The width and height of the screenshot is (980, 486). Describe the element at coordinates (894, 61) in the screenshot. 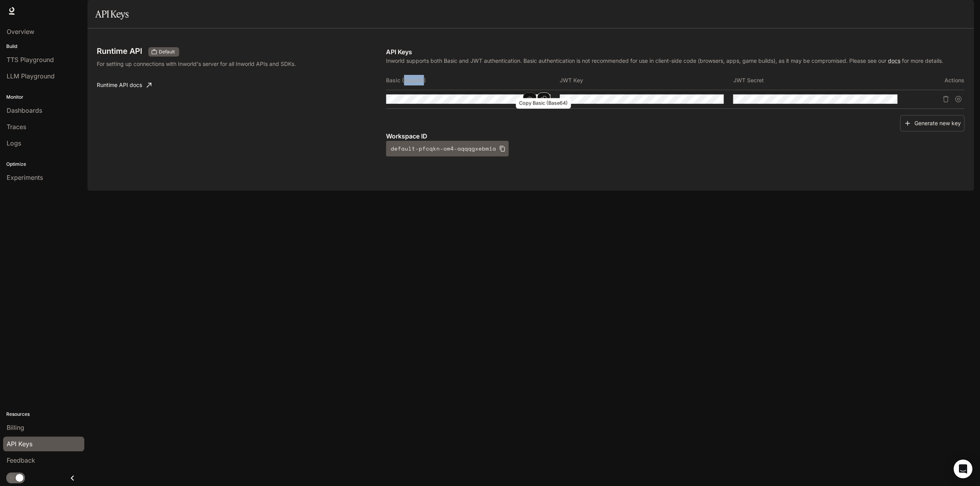

I see `a: docs` at that location.